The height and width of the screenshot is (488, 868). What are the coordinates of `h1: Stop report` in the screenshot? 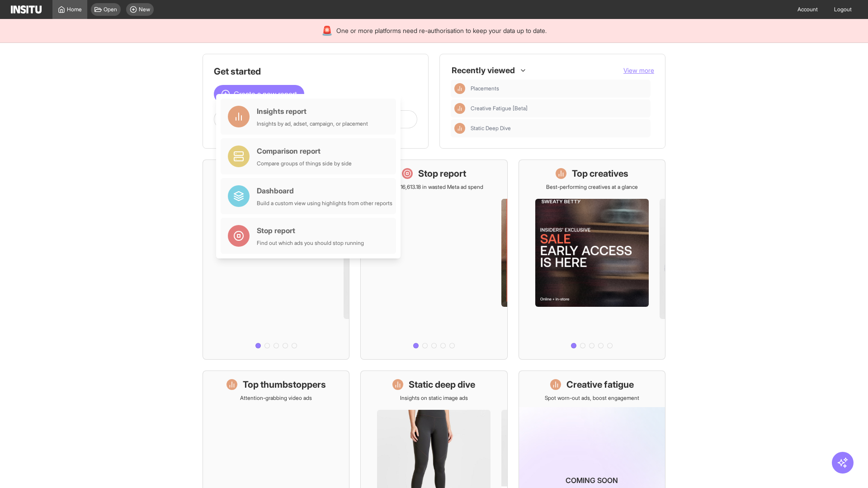 It's located at (442, 173).